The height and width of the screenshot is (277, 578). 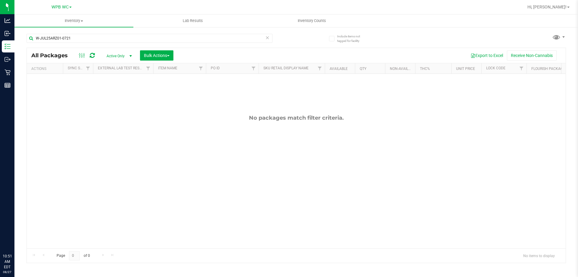 I want to click on span: Include items not tagged for facility, so click(x=352, y=39).